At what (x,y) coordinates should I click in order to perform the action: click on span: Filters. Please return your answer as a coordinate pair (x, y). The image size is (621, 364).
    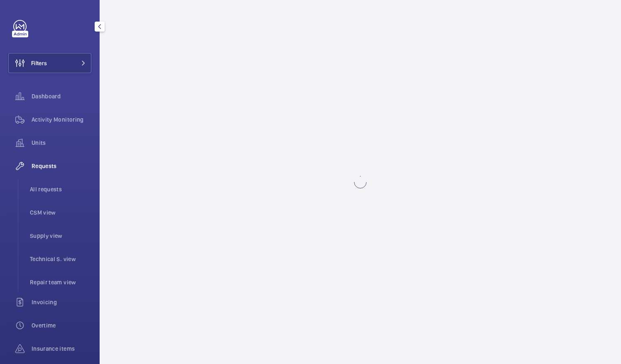
    Looking at the image, I should click on (39, 63).